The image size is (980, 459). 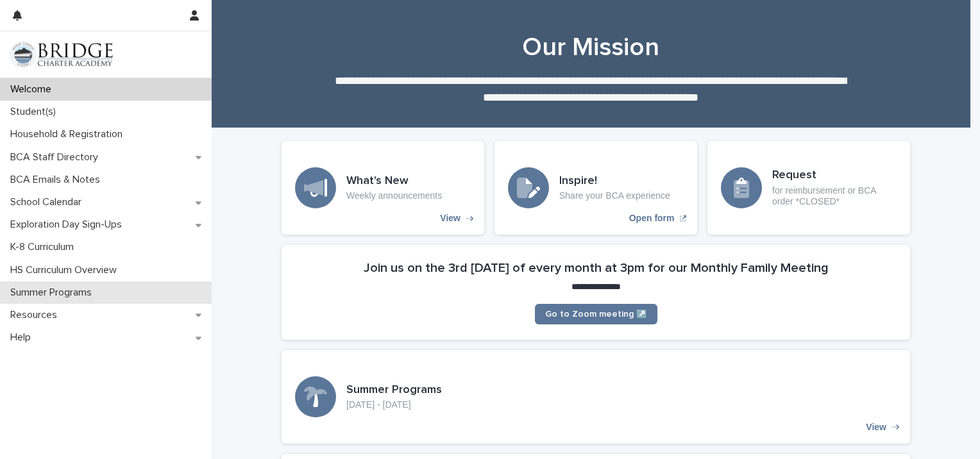 I want to click on h3: Summer Programs, so click(x=394, y=391).